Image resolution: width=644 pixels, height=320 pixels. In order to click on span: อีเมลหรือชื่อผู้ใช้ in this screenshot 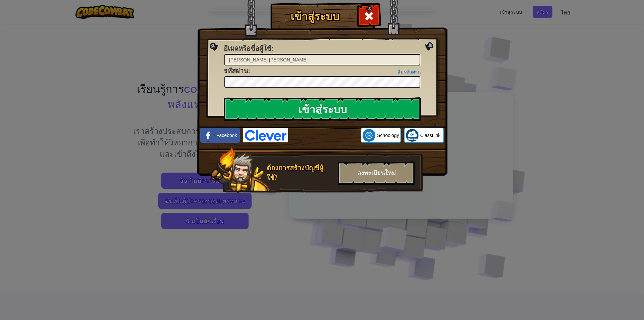, I will do `click(247, 48)`.